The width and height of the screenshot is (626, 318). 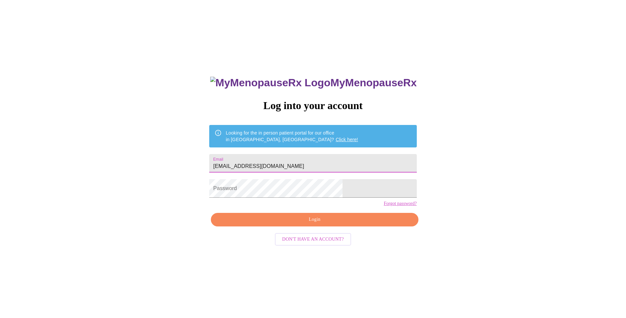 I want to click on a: Forgot password?, so click(x=400, y=203).